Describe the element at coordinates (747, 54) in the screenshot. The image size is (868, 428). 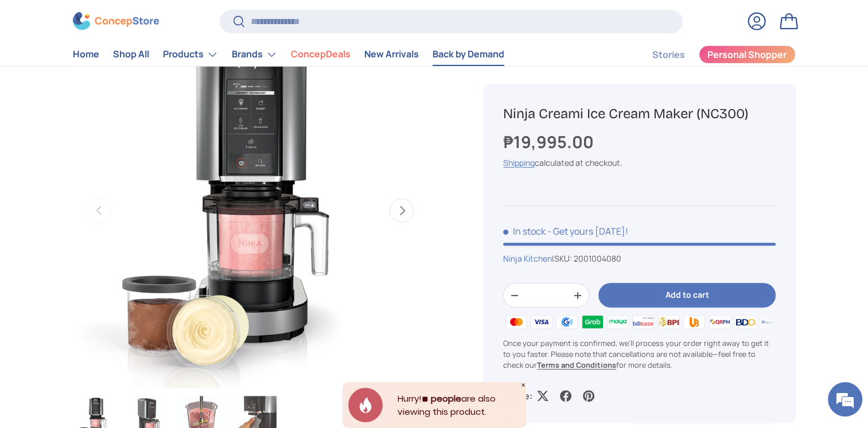
I see `a: Personal Shopper` at that location.